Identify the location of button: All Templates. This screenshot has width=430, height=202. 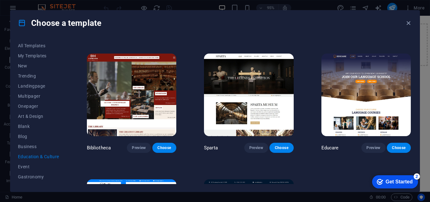
(38, 46).